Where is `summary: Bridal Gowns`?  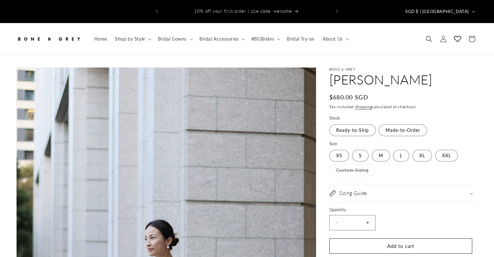 summary: Bridal Gowns is located at coordinates (175, 39).